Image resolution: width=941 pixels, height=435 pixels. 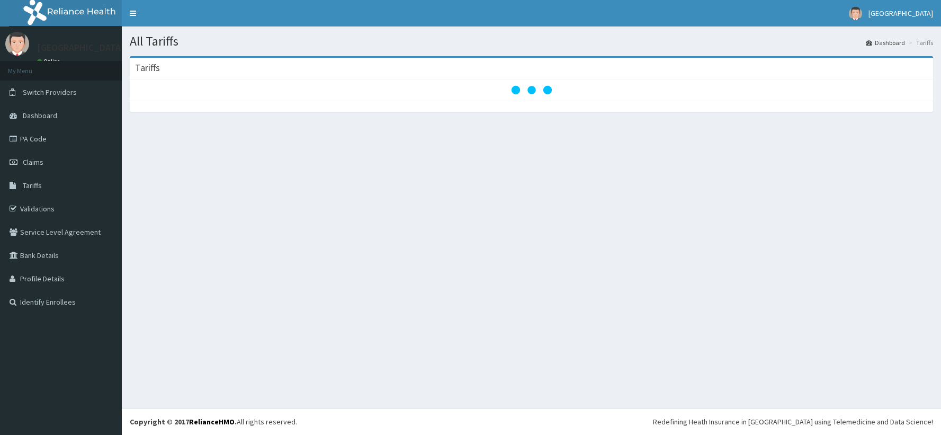 What do you see at coordinates (33, 162) in the screenshot?
I see `span: Claims` at bounding box center [33, 162].